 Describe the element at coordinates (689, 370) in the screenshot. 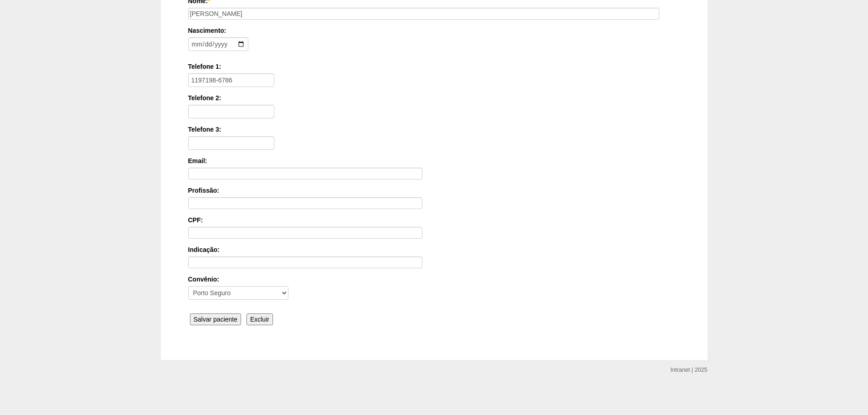

I see `div: Intranet | 2025` at that location.